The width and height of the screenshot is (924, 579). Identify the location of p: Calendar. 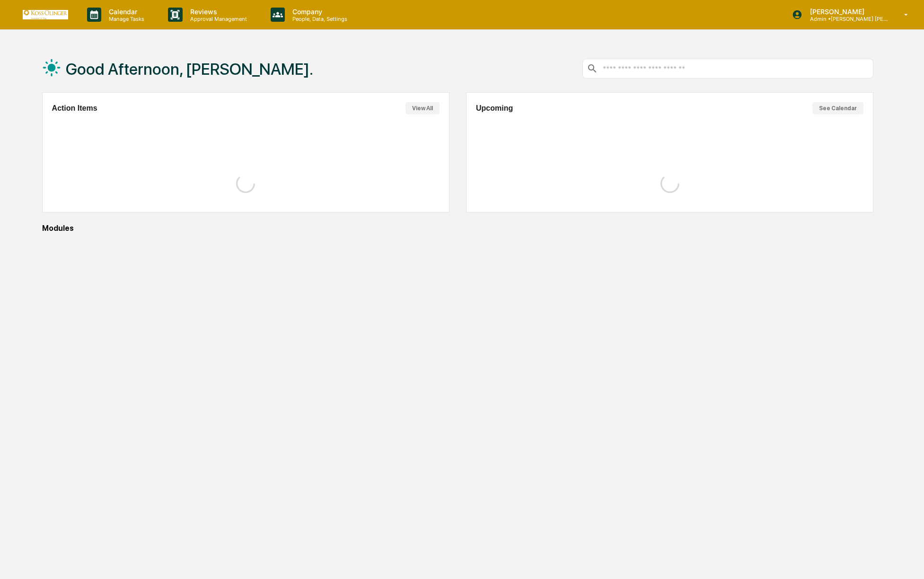
(125, 11).